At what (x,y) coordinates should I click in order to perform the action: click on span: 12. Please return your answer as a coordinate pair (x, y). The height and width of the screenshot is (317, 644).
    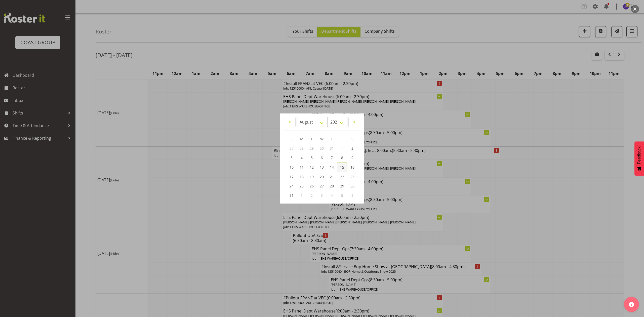
    Looking at the image, I should click on (312, 167).